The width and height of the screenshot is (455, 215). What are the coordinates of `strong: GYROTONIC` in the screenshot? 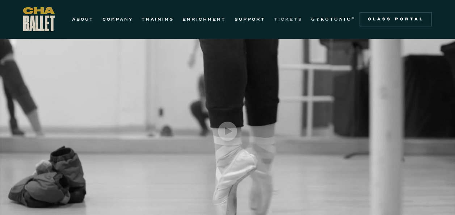 It's located at (331, 19).